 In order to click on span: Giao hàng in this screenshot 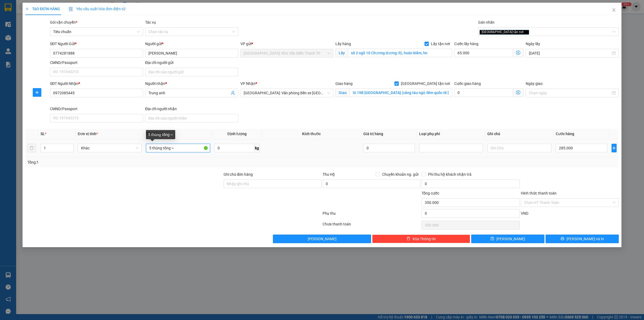, I will do `click(344, 83)`.